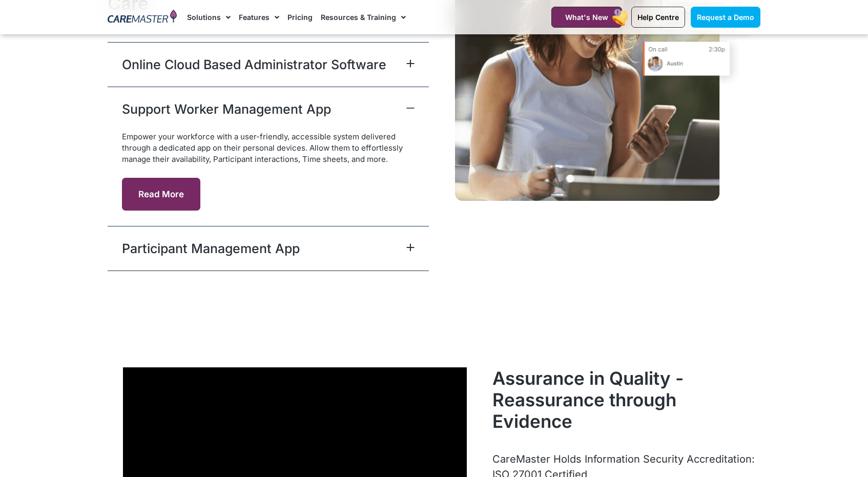  Describe the element at coordinates (255, 65) in the screenshot. I see `a: Online Cloud Based Administrator Software` at that location.